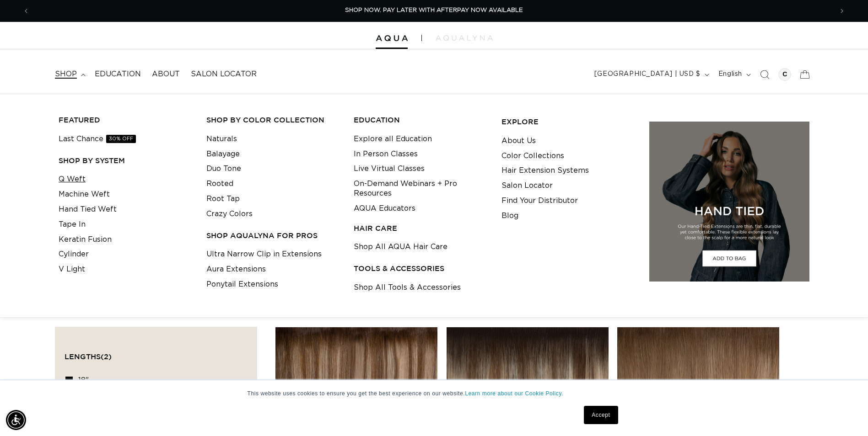 The width and height of the screenshot is (868, 436). What do you see at coordinates (220, 184) in the screenshot?
I see `a: Rooted` at bounding box center [220, 184].